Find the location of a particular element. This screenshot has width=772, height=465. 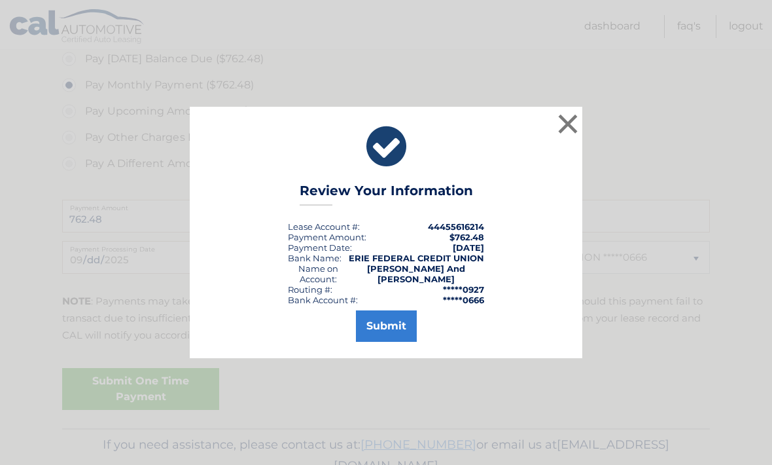

strong: ERIE FEDERAL CREDIT UNION is located at coordinates (416, 258).